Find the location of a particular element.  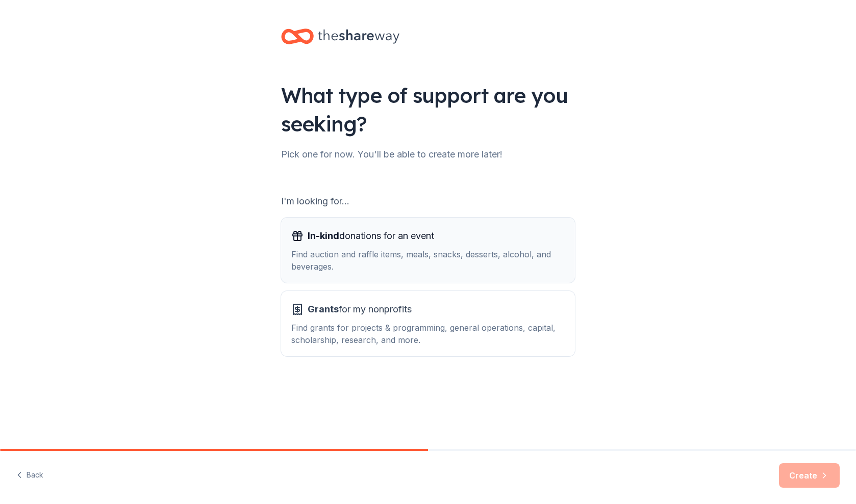

span: Grants is located at coordinates (323, 309).